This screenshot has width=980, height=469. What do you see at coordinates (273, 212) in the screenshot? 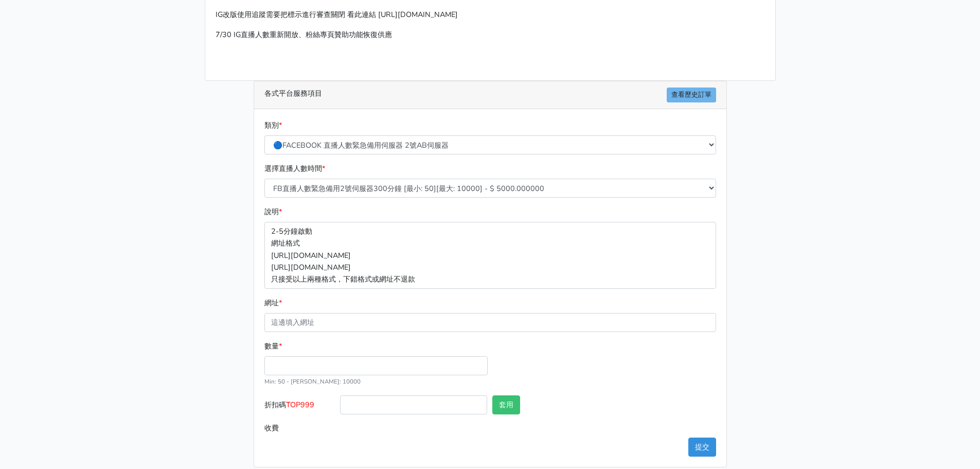
I see `label: 說明` at bounding box center [273, 212].